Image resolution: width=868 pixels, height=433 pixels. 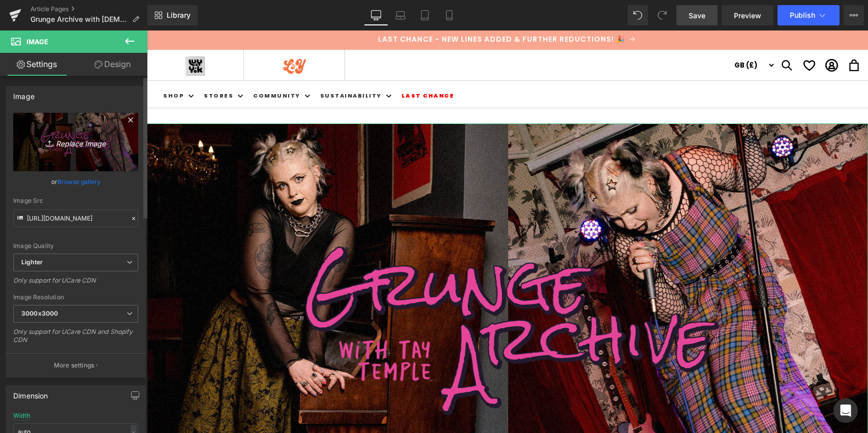 What do you see at coordinates (172, 15) in the screenshot?
I see `a: New Library` at bounding box center [172, 15].